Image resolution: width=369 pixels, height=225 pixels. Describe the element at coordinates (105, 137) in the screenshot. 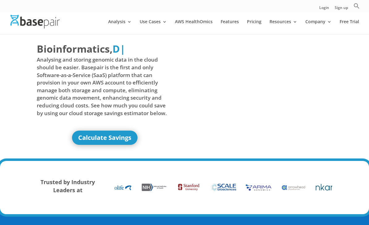

I see `a: Calculate Savings` at that location.